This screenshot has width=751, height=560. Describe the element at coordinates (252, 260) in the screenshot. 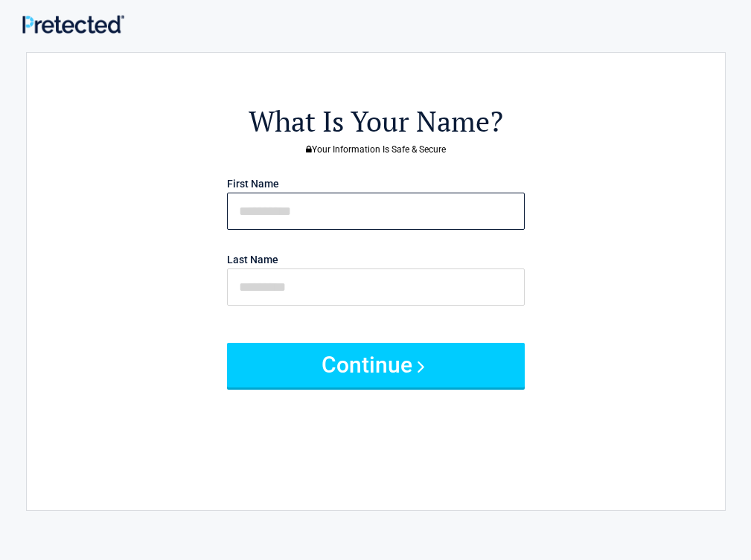

I see `label: Last Name` at that location.